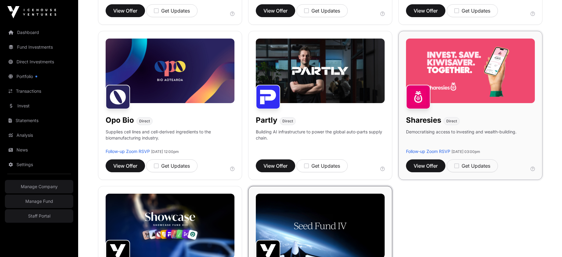 Image resolution: width=562 pixels, height=257 pixels. Describe the element at coordinates (320, 138) in the screenshot. I see `p: Building AI infrastructure to power the global auto-parts supply chain.` at that location.